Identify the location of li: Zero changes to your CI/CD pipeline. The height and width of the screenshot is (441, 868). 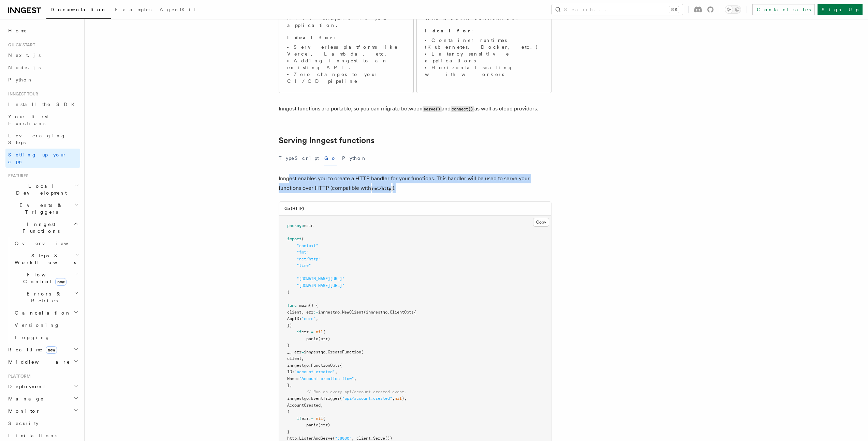
(346, 78).